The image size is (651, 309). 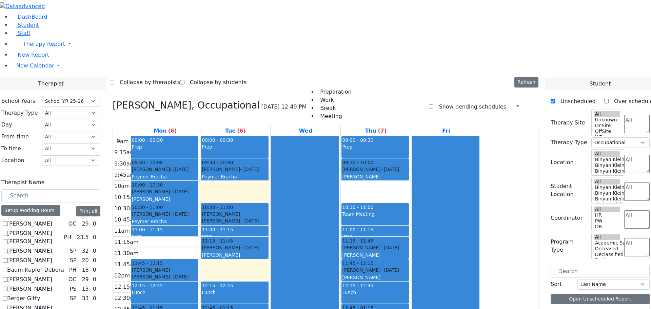 What do you see at coordinates (85, 251) in the screenshot?
I see `div: 32` at bounding box center [85, 251].